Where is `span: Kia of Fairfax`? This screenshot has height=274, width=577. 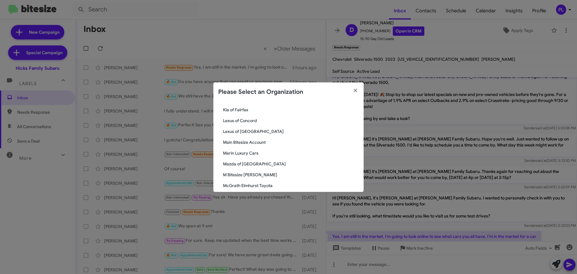
span: Kia of Fairfax is located at coordinates (291, 110).